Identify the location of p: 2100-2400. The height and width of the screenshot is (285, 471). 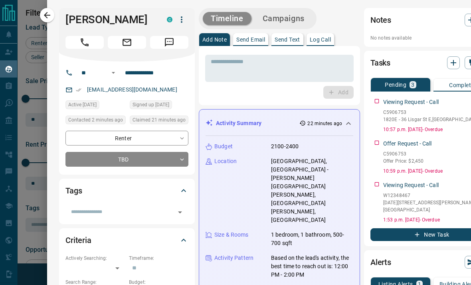
(285, 146).